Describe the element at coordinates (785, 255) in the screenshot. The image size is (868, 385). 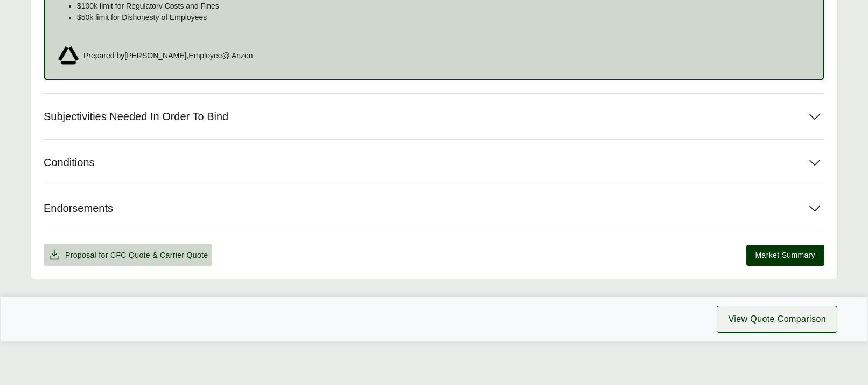
I see `a: Market Summary` at that location.